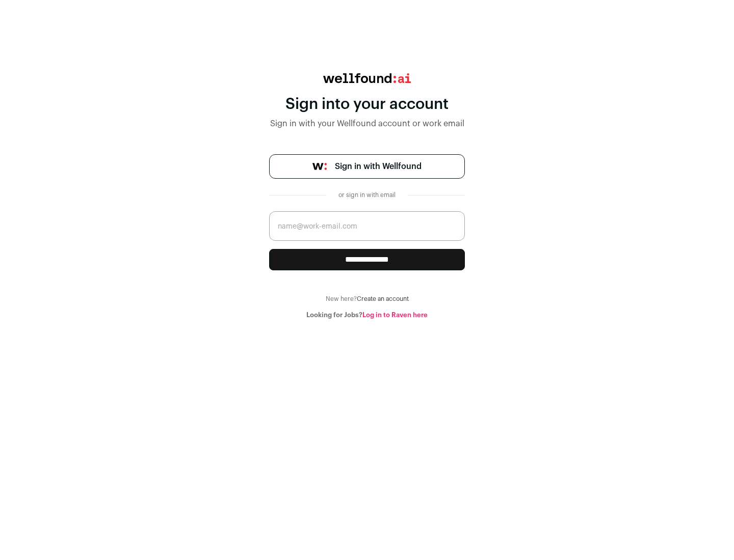  Describe the element at coordinates (320, 167) in the screenshot. I see `img: wellfound-symbol-flush-black-fb3c872781a75f747ccb3a119075da62bfe97bd399995f84a933054e44a575c4.png` at that location.